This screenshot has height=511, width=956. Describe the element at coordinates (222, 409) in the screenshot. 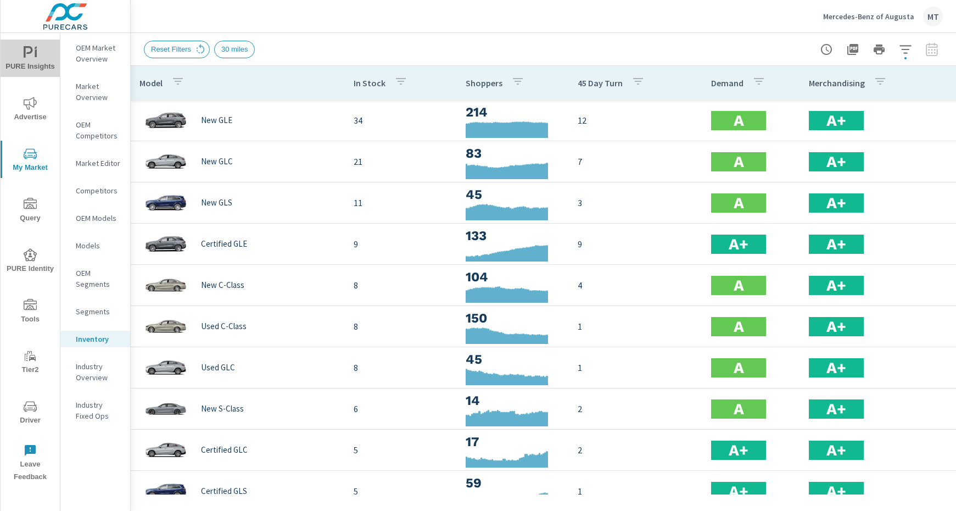

I see `p: New S-Class` at that location.